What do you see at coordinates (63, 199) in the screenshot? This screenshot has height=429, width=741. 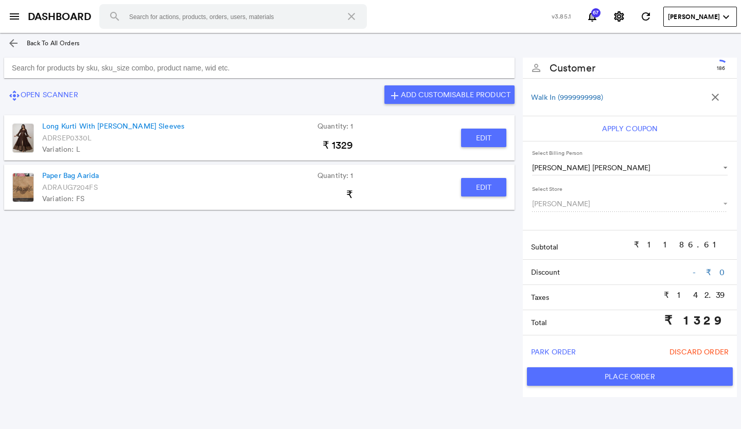 I see `span: Variation: FS` at bounding box center [63, 199].